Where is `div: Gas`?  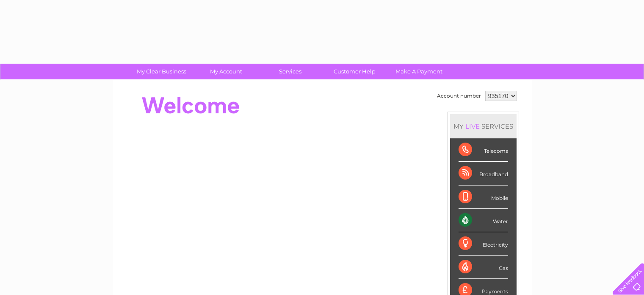 div: Gas is located at coordinates (483, 267).